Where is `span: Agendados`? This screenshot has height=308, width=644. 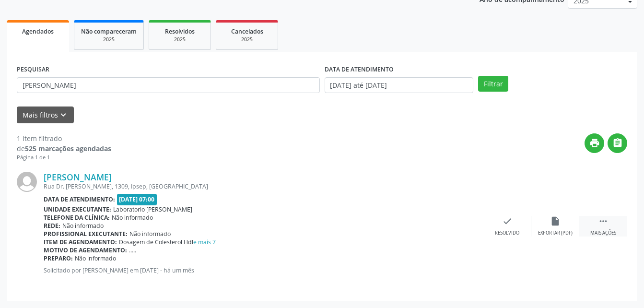
span: Agendados is located at coordinates (38, 31).